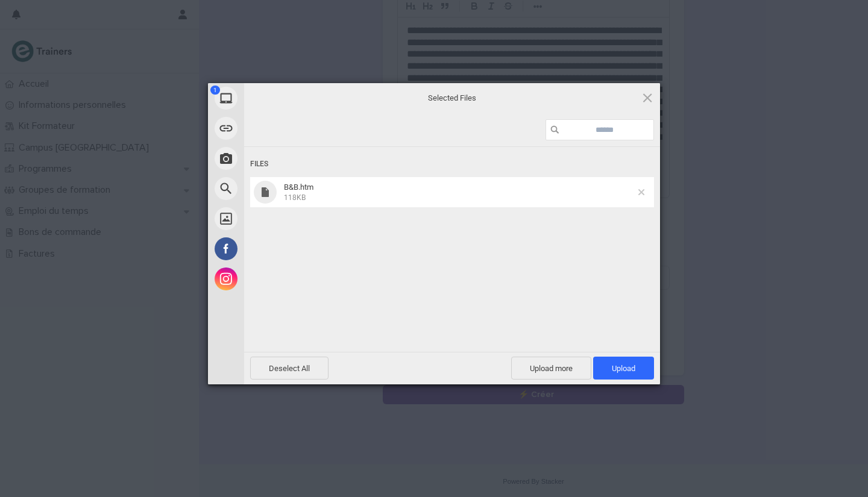 The image size is (868, 497). I want to click on span: Deselect All, so click(289, 368).